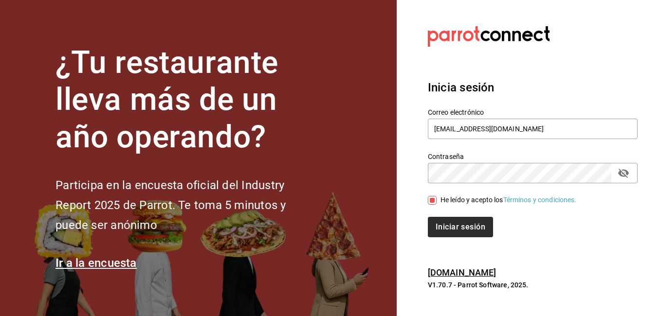 The image size is (661, 316). What do you see at coordinates (532, 156) in the screenshot?
I see `label: Contraseña` at bounding box center [532, 156].